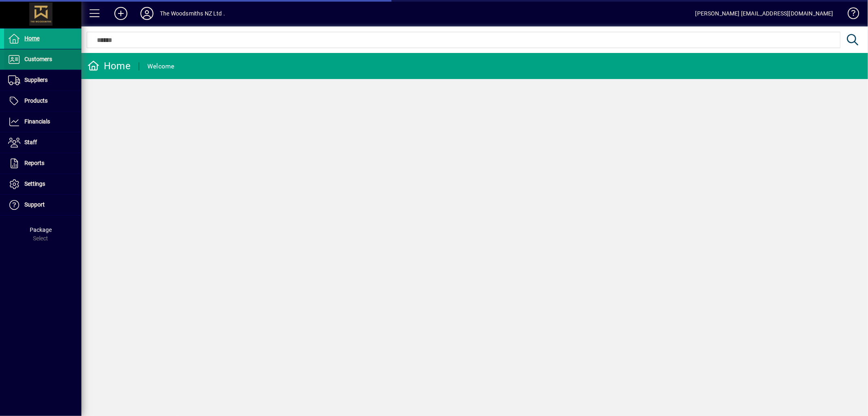  What do you see at coordinates (36, 101) in the screenshot?
I see `span: Products` at bounding box center [36, 101].